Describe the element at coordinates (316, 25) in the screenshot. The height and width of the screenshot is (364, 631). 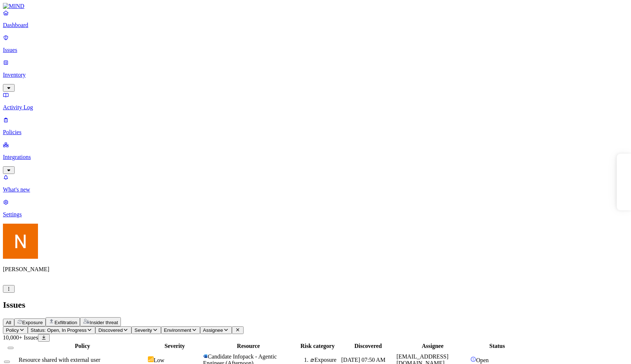
I see `p: Dashboard` at that location.